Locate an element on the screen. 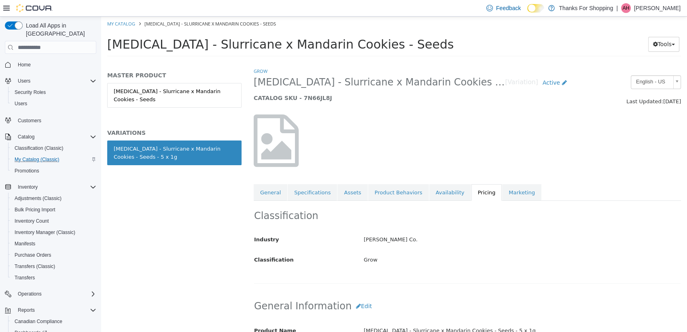  span: Adjustments (Classic) is located at coordinates (38, 198).